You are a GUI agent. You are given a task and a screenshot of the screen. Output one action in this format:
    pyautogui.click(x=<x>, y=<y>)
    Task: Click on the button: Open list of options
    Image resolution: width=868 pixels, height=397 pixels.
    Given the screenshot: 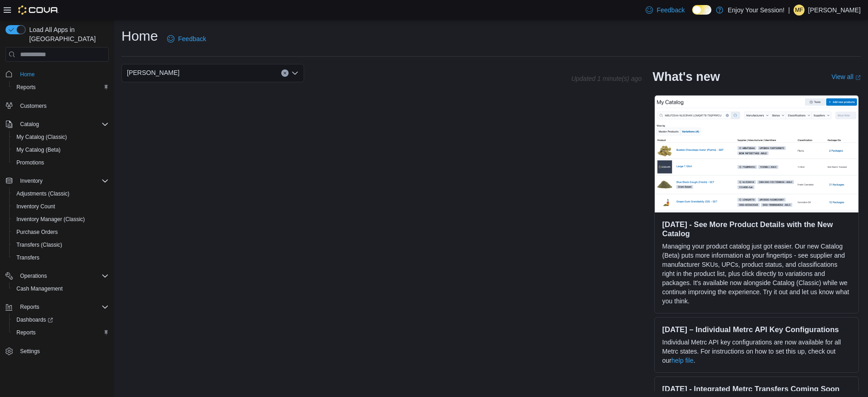 What is the action you would take?
    pyautogui.click(x=295, y=73)
    